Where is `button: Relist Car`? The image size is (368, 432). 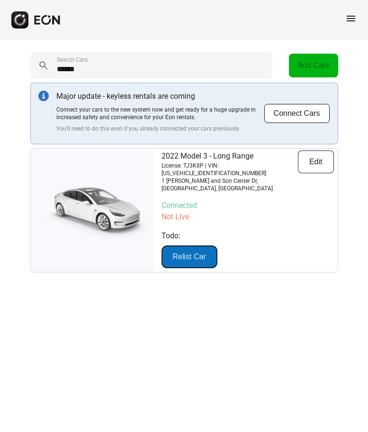 button: Relist Car is located at coordinates (190, 257).